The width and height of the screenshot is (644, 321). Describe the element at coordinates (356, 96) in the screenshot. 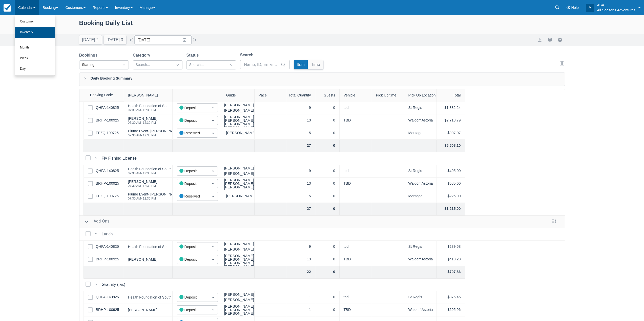

I see `div: Vehicle` at that location.